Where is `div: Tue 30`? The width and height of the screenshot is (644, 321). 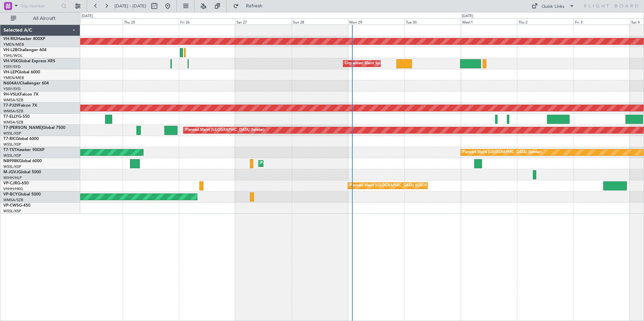 div: Tue 30 is located at coordinates (432, 22).